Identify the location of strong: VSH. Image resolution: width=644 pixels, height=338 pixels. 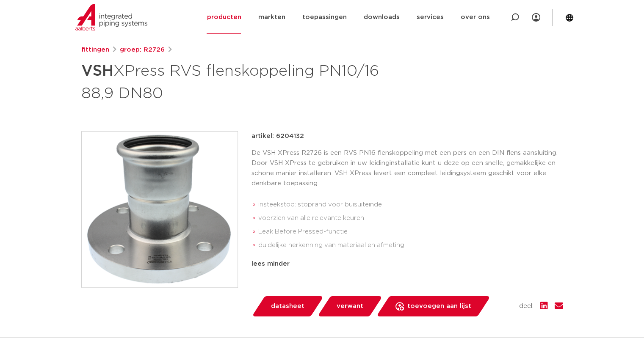
(97, 71).